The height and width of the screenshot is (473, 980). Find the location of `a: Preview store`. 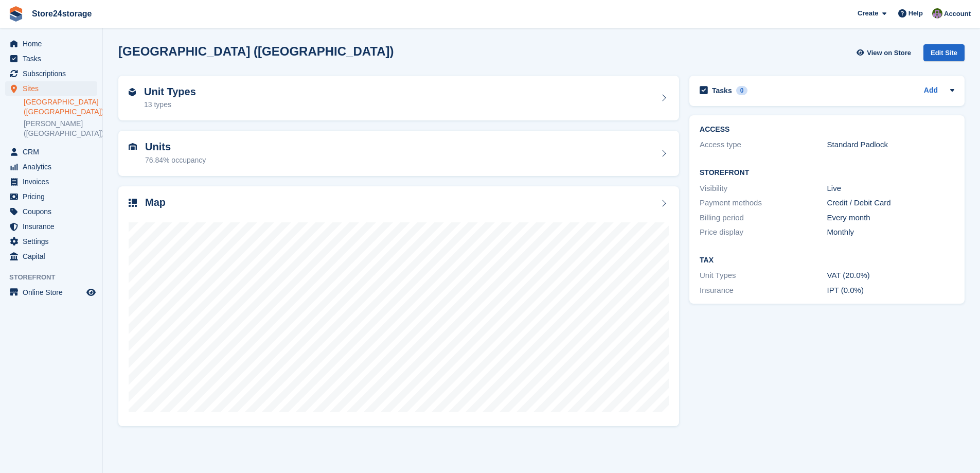

a: Preview store is located at coordinates (91, 293).